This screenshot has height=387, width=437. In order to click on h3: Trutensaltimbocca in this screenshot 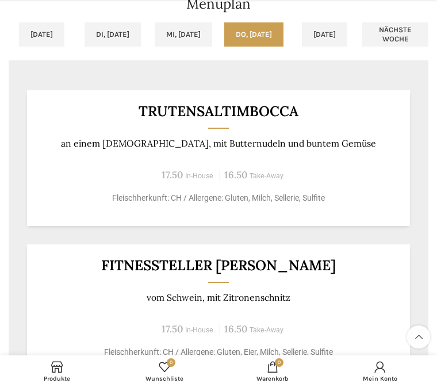, I will do `click(219, 111)`.